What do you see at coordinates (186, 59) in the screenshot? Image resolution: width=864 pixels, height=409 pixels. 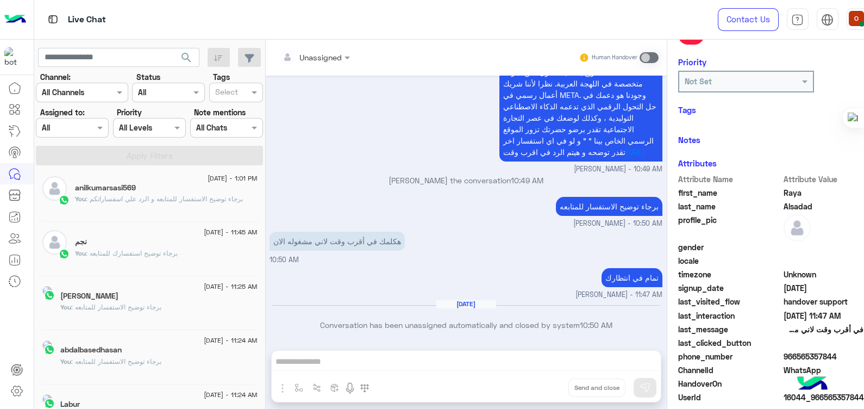 I see `button: search` at bounding box center [186, 59].